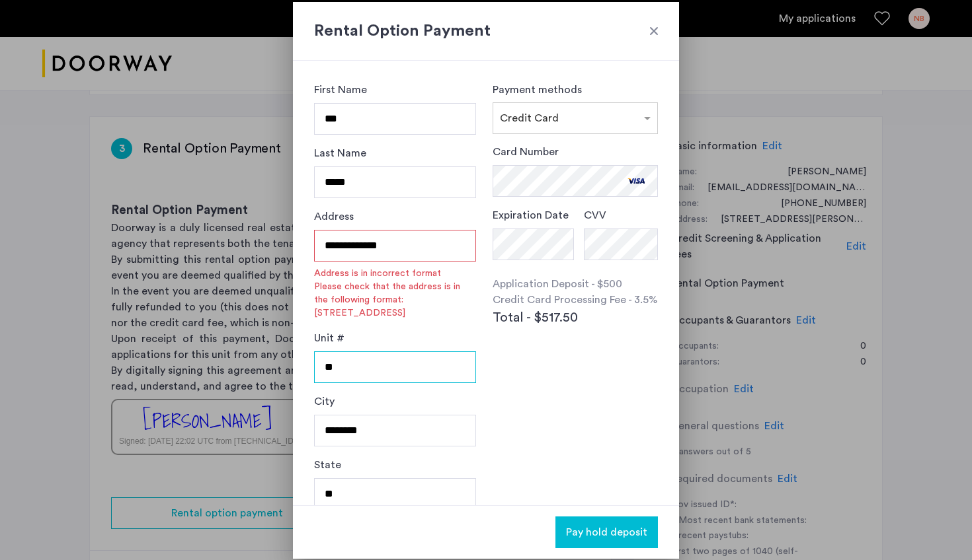 The height and width of the screenshot is (560, 972). What do you see at coordinates (529, 118) in the screenshot?
I see `span: Credit Card` at bounding box center [529, 118].